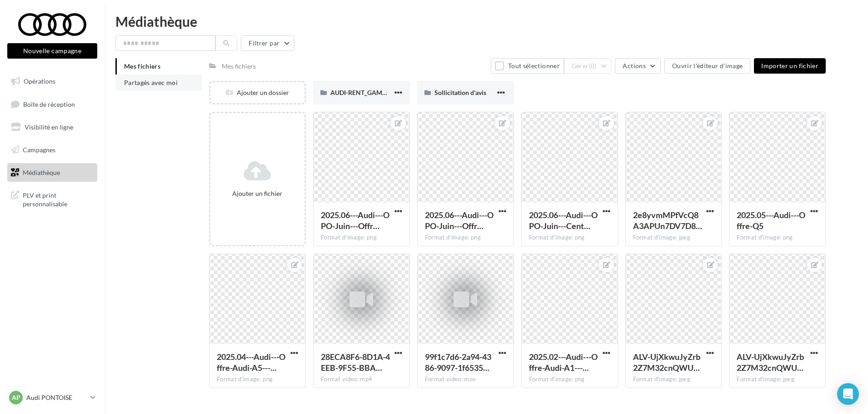 The image size is (868, 414). What do you see at coordinates (39, 81) in the screenshot?
I see `span: Opérations` at bounding box center [39, 81].